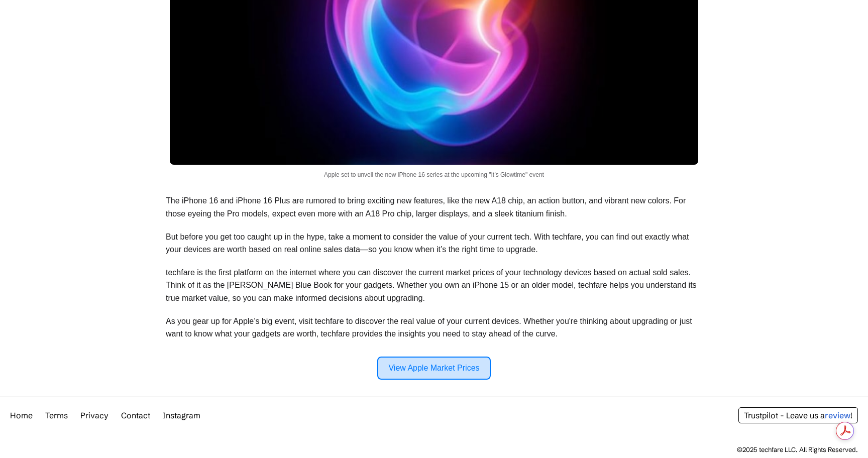 The height and width of the screenshot is (458, 868). Describe the element at coordinates (56, 416) in the screenshot. I see `a: Terms` at that location.